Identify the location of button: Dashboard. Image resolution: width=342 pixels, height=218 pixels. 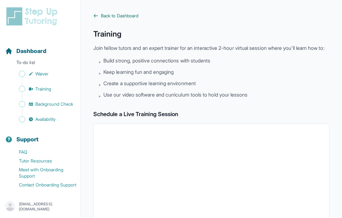
(40, 47).